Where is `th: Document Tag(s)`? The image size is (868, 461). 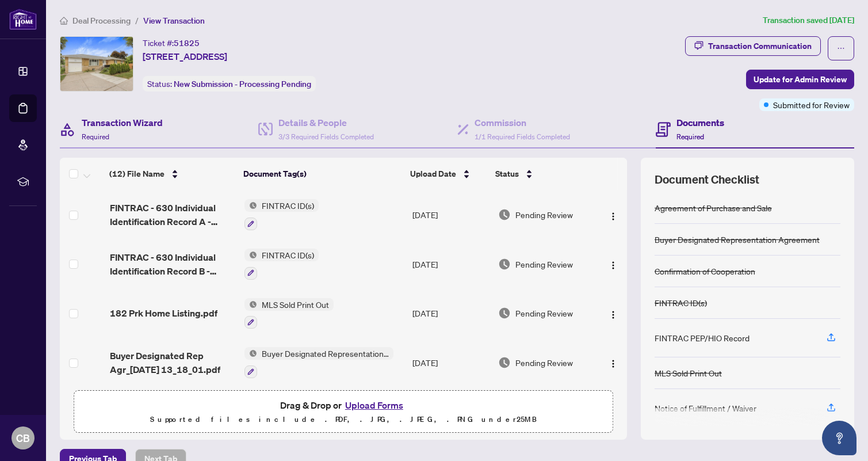
th: Document Tag(s) is located at coordinates (322, 174).